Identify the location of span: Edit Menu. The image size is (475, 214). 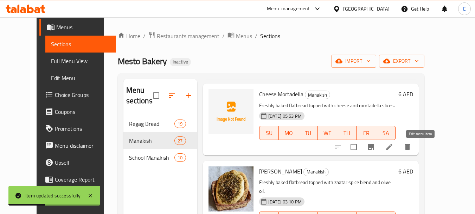
(81, 78).